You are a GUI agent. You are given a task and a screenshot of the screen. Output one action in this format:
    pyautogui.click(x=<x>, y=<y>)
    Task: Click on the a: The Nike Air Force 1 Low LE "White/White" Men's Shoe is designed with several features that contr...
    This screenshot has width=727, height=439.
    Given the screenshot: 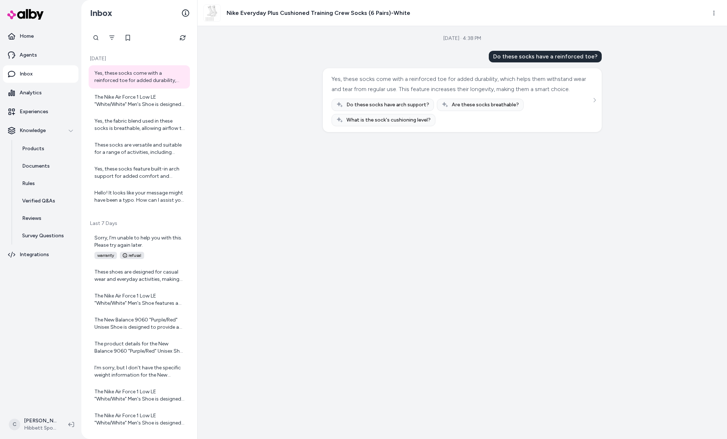 What is the action you would take?
    pyautogui.click(x=139, y=101)
    